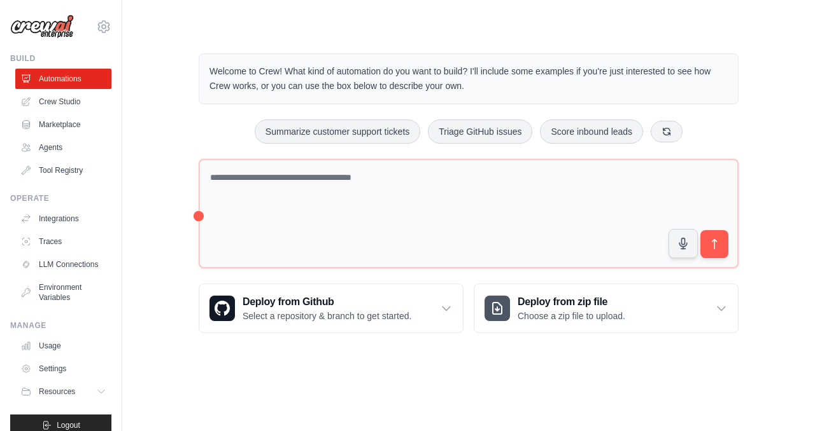 This screenshot has height=431, width=815. I want to click on a: Environment Variables, so click(63, 293).